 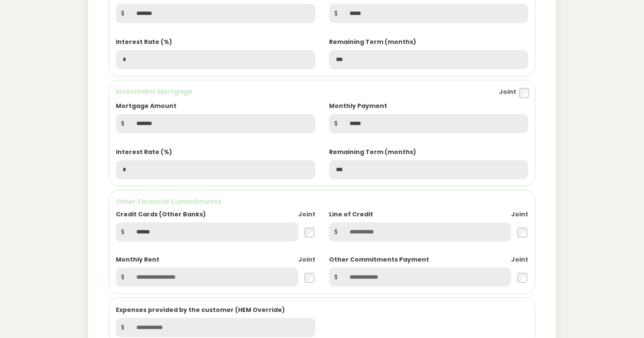 I want to click on label: Credit Cards (Other Banks), so click(x=161, y=215).